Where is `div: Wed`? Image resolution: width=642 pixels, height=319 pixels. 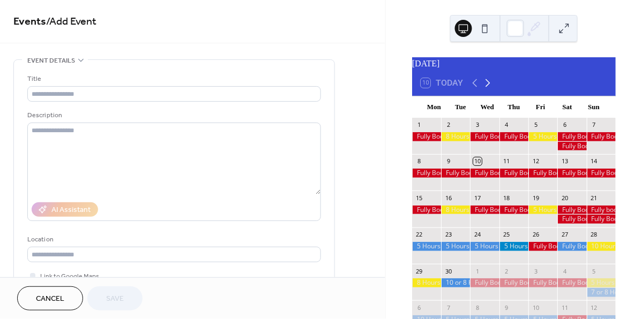 div: Wed is located at coordinates (487, 107).